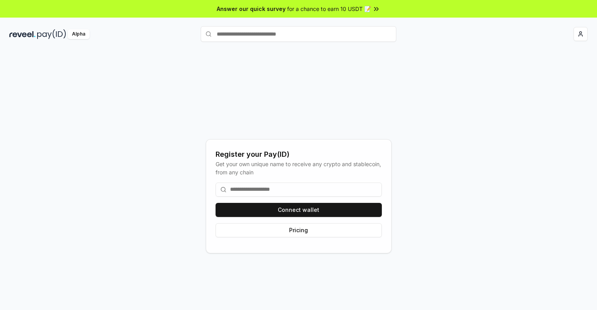 This screenshot has height=310, width=597. I want to click on button: Connect wallet, so click(299, 210).